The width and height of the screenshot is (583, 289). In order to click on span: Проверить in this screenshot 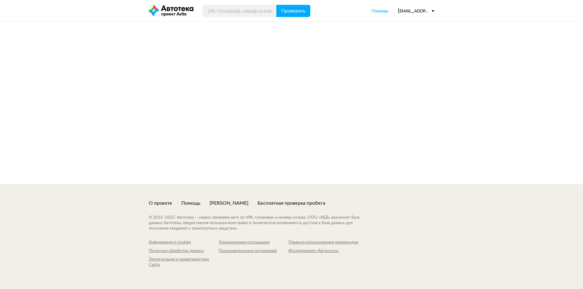, I will do `click(293, 11)`.